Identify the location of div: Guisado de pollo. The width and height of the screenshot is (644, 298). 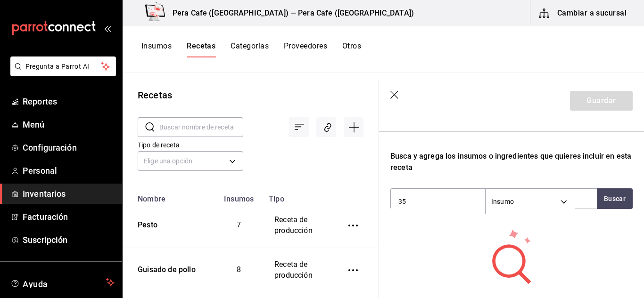
(164, 268).